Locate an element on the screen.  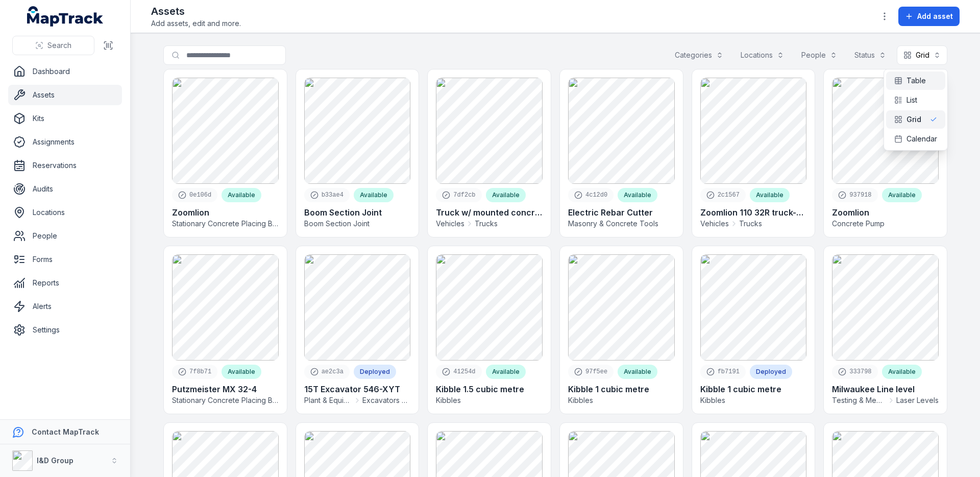
button: Grid is located at coordinates (922, 55).